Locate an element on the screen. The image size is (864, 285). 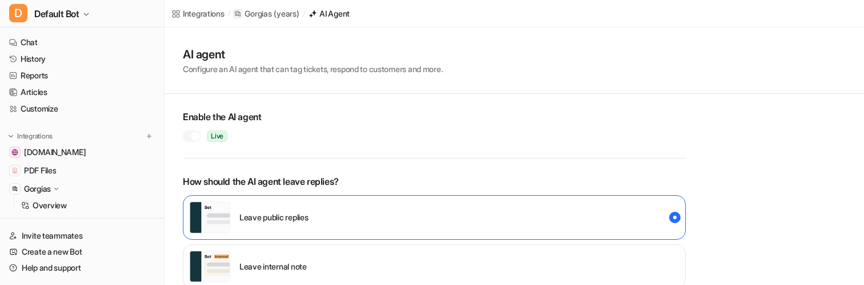
img: menu_add.svg is located at coordinates (149, 136).